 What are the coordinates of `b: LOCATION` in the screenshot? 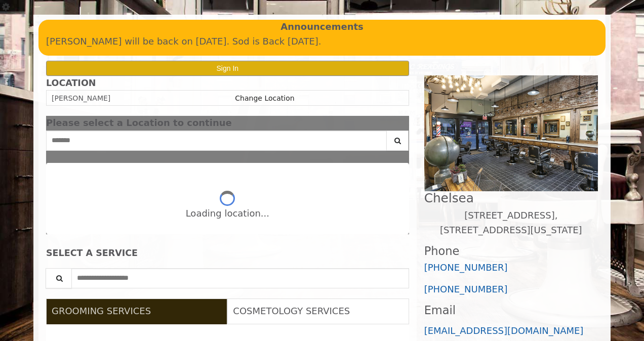 It's located at (71, 83).